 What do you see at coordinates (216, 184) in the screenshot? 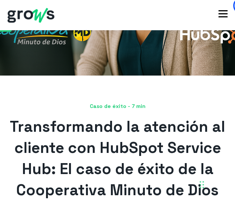
I see `div: Widget de chat` at bounding box center [216, 184].